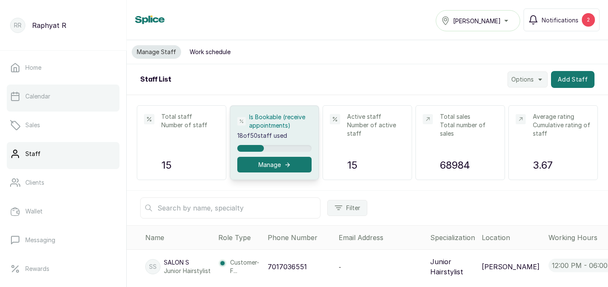 Image resolution: width=608 pixels, height=287 pixels. I want to click on button: Options, so click(527, 79).